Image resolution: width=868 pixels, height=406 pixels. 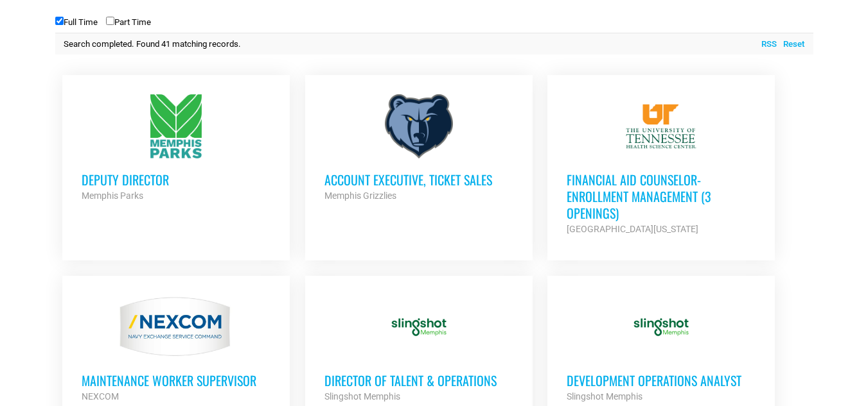 What do you see at coordinates (59, 21) in the screenshot?
I see `input: Full Time` at bounding box center [59, 21].